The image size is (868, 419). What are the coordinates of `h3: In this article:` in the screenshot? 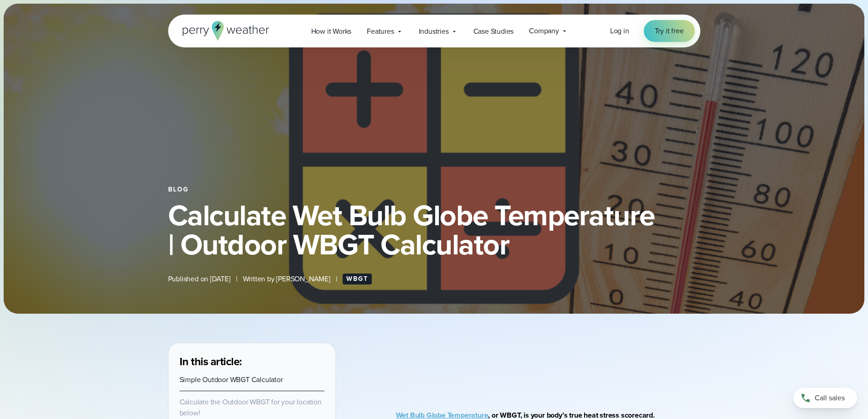 It's located at (252, 361).